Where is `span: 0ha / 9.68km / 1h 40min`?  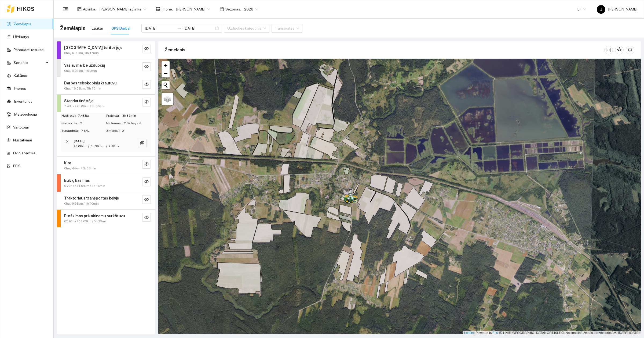 span: 0ha / 9.68km / 1h 40min is located at coordinates (81, 204).